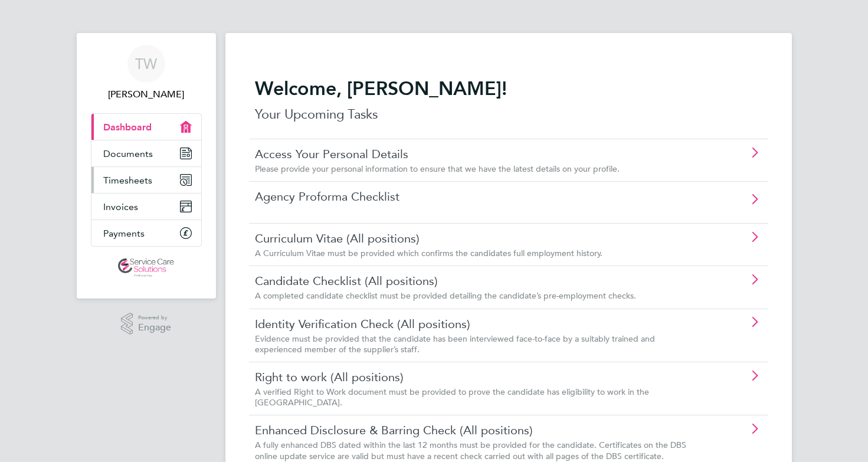 The height and width of the screenshot is (462, 868). I want to click on span: Tanya Williams, so click(146, 94).